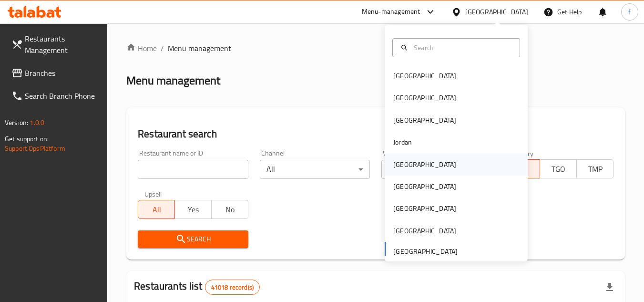 This screenshot has width=644, height=302. I want to click on span: All, so click(157, 209).